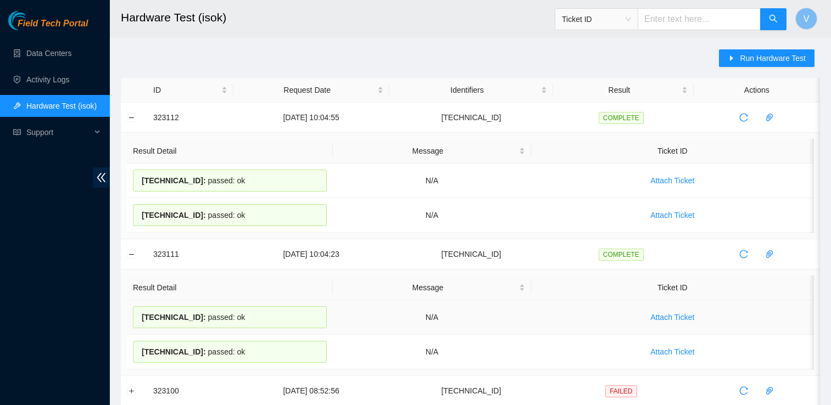 Image resolution: width=831 pixels, height=405 pixels. What do you see at coordinates (101, 177) in the screenshot?
I see `span: double-left` at bounding box center [101, 177].